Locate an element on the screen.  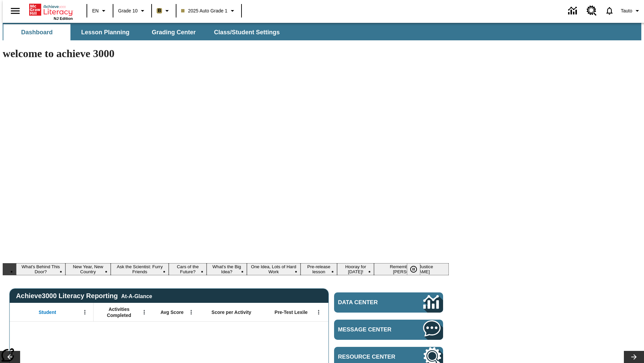
div: Pause is located at coordinates (417, 269).